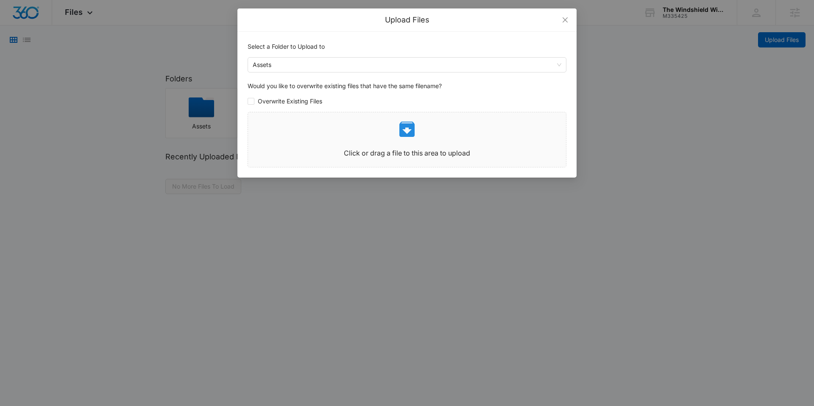 The image size is (814, 406). Describe the element at coordinates (407, 20) in the screenshot. I see `div: Upload Files` at that location.